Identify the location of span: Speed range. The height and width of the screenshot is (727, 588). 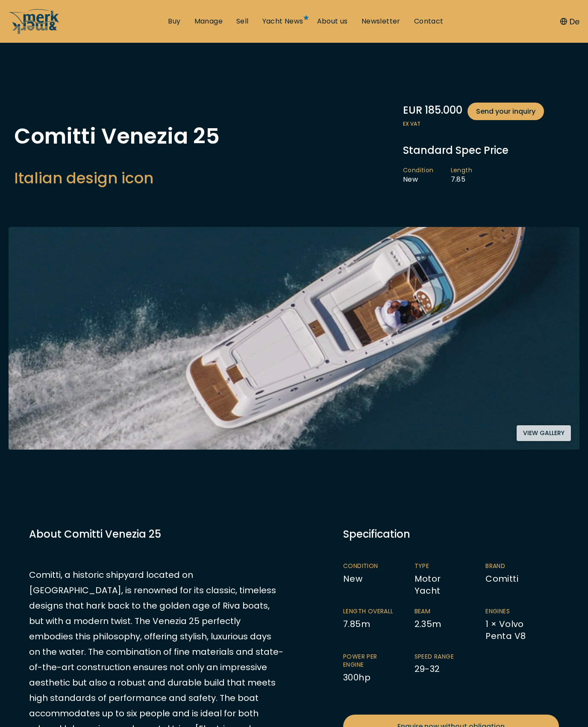
(441, 657).